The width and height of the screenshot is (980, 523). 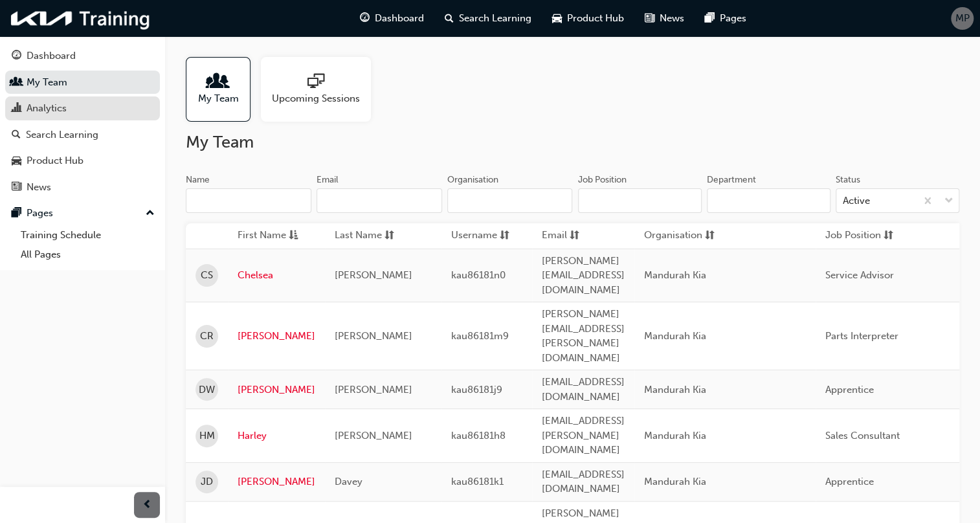 I want to click on button: Pages, so click(x=83, y=213).